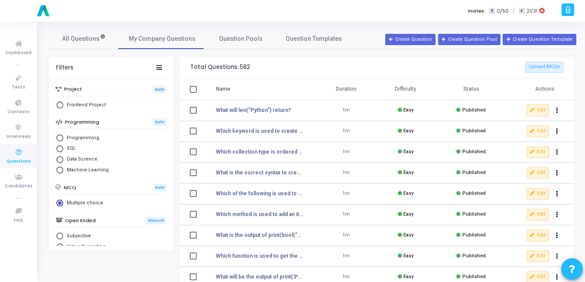  Describe the element at coordinates (471, 89) in the screenshot. I see `th: Status` at that location.